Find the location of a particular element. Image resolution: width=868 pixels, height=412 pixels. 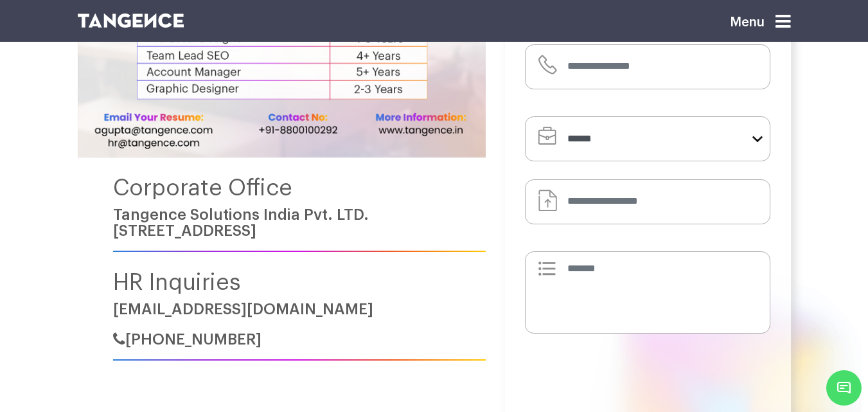

span: Chat Widget is located at coordinates (844, 387).